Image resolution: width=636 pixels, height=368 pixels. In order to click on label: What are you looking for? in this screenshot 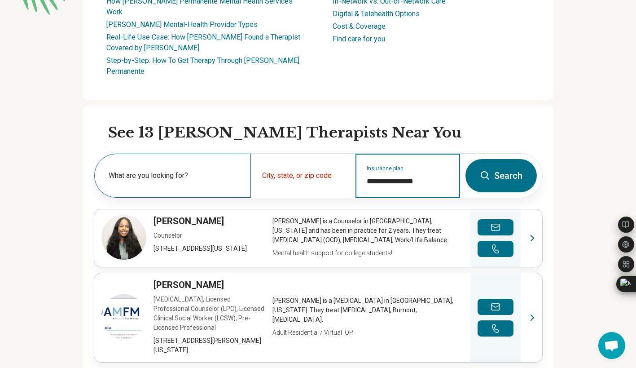, I will do `click(174, 176)`.